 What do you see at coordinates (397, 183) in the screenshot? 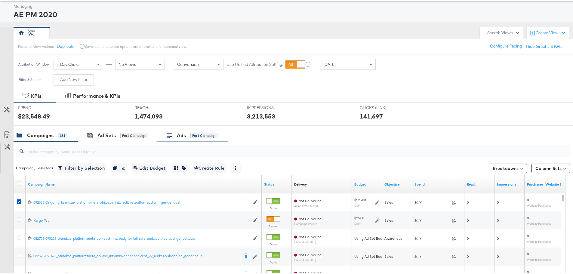
I see `a: Your campaign's objective.` at bounding box center [397, 183].